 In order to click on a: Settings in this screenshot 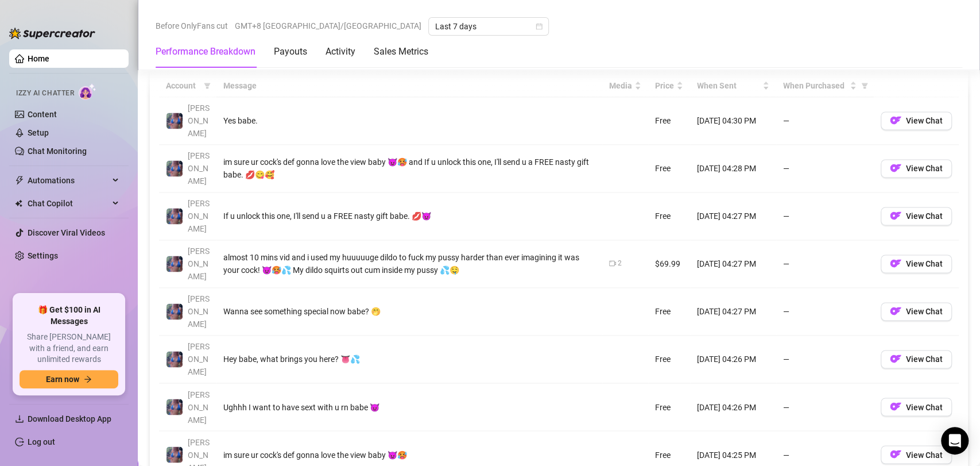, I will do `click(43, 255)`.